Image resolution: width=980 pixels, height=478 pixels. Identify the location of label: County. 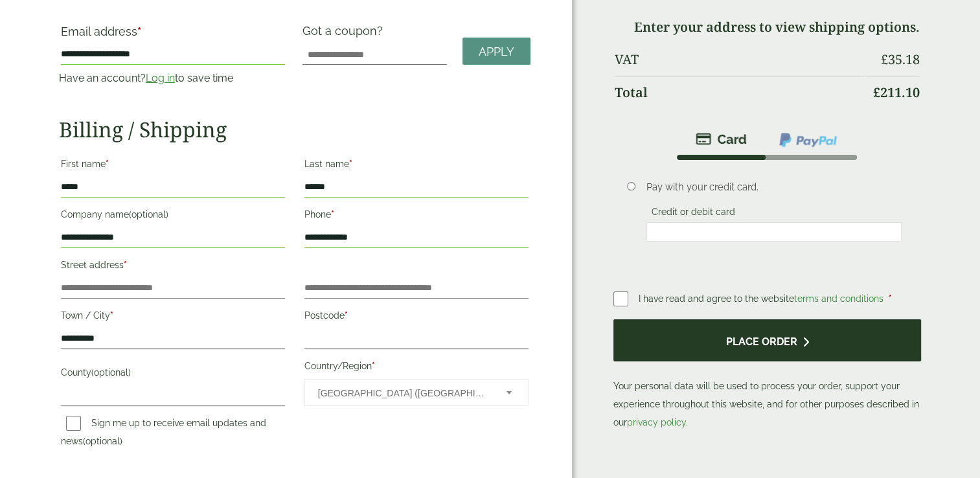
(173, 374).